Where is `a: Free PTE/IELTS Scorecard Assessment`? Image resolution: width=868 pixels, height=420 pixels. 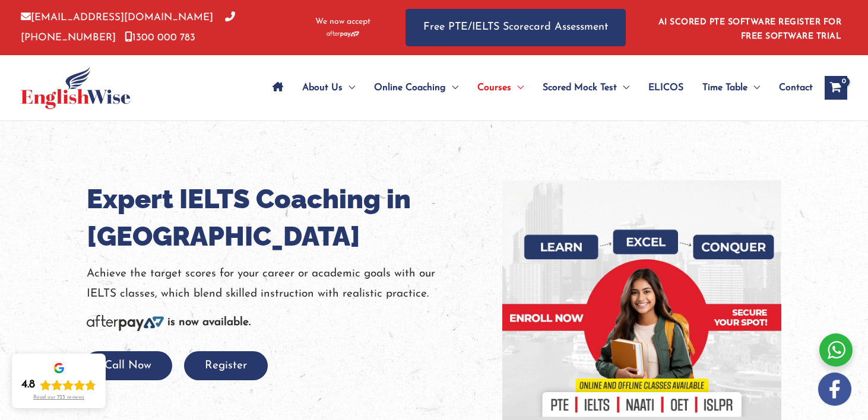 a: Free PTE/IELTS Scorecard Assessment is located at coordinates (515, 28).